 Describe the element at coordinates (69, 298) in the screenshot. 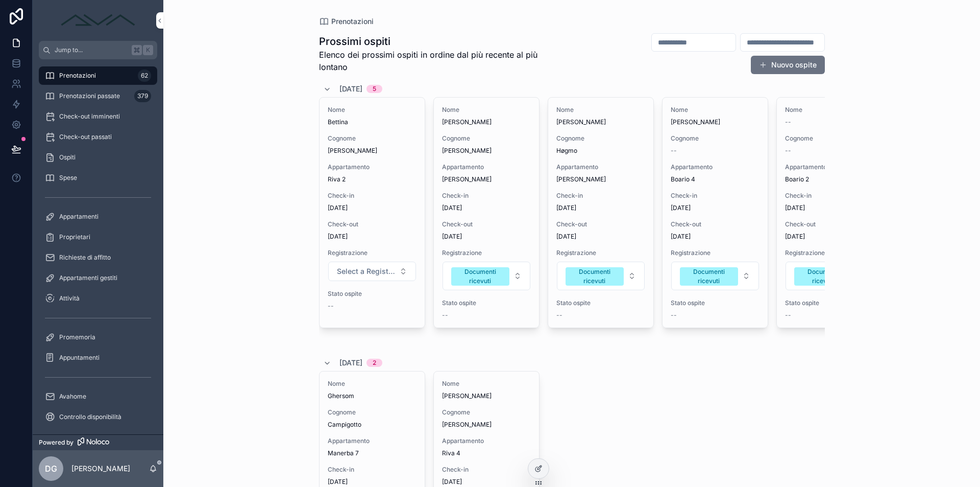

I see `span: Attività` at that location.